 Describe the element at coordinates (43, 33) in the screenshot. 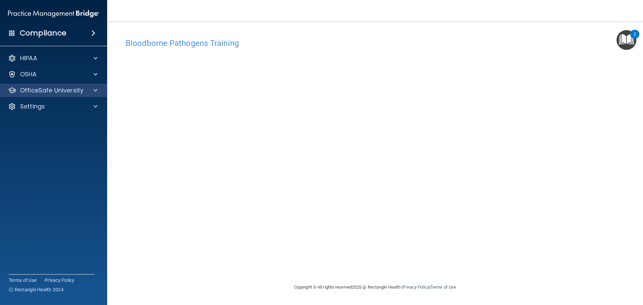

I see `h4: Compliance` at that location.